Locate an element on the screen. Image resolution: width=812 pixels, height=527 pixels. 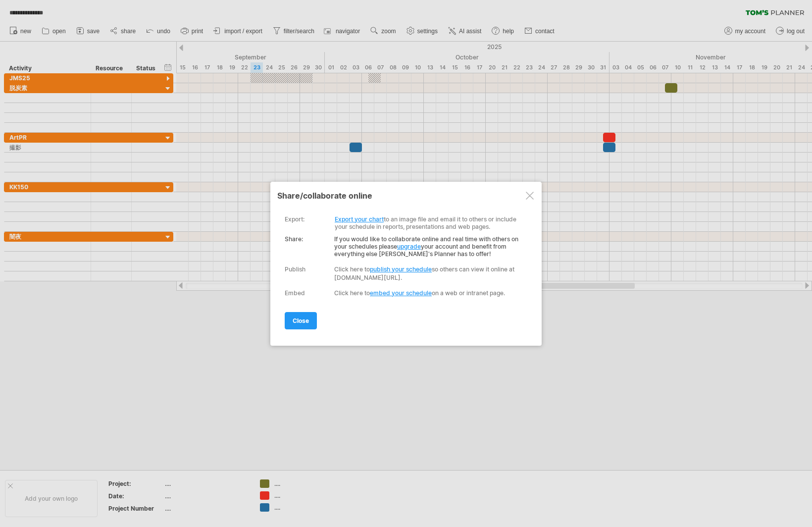
a: Export your chart is located at coordinates (359, 219).